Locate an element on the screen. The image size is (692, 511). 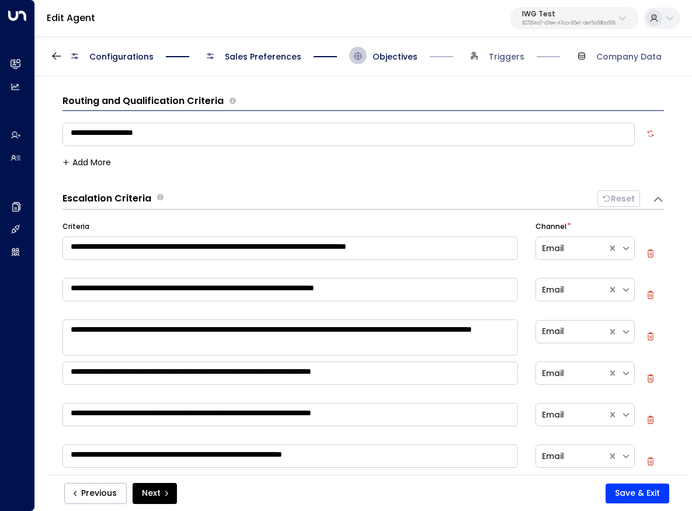
button: Next is located at coordinates (155, 494).